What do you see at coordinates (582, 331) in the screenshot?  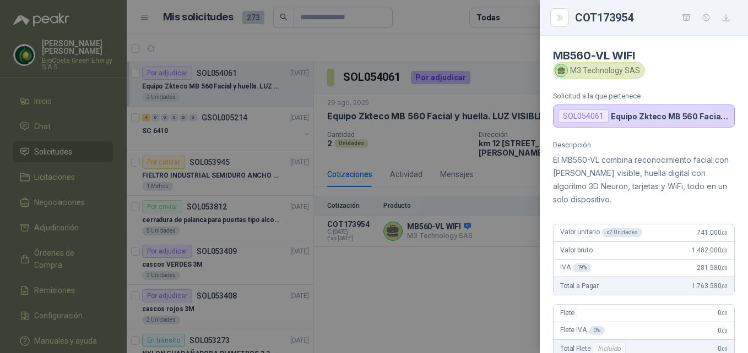 I see `span: Flete IVA` at bounding box center [582, 331].